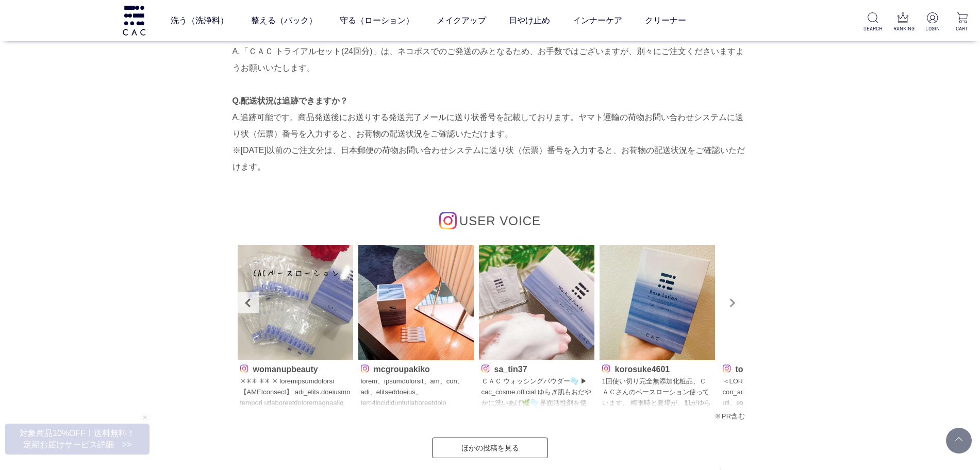 Image resolution: width=980 pixels, height=470 pixels. Describe the element at coordinates (448, 221) in the screenshot. I see `img: インスタグラムのロゴ` at that location.